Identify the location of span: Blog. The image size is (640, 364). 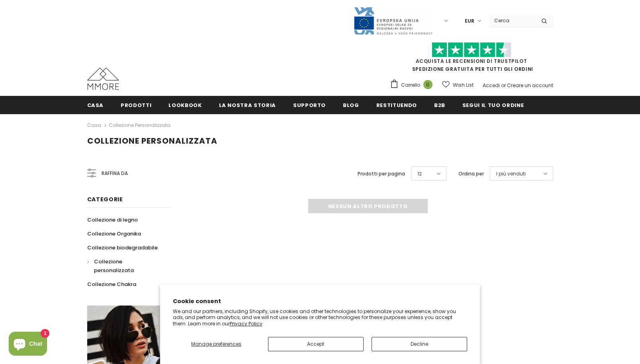
(351, 105).